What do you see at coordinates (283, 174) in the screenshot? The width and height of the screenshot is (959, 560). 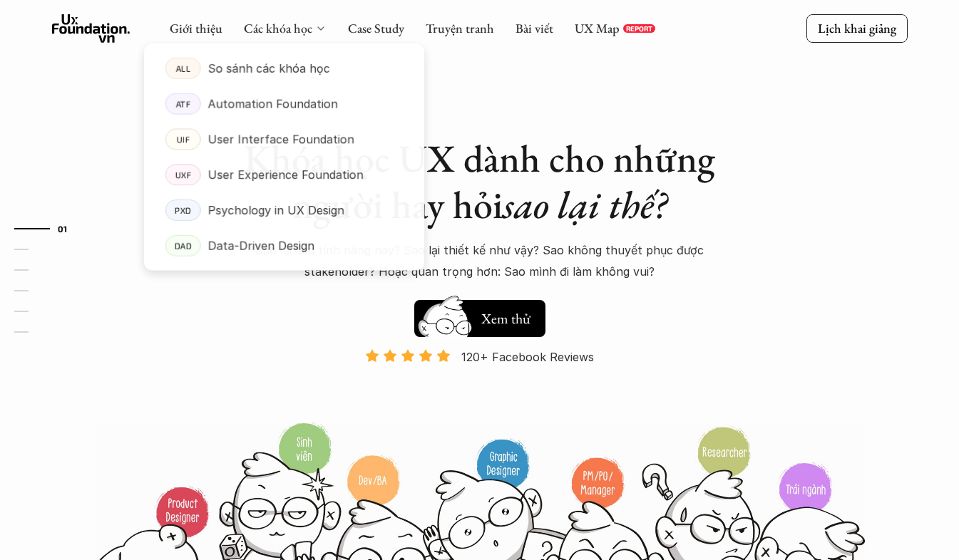 I see `a: UXFUser Experience Foundation` at bounding box center [283, 174].